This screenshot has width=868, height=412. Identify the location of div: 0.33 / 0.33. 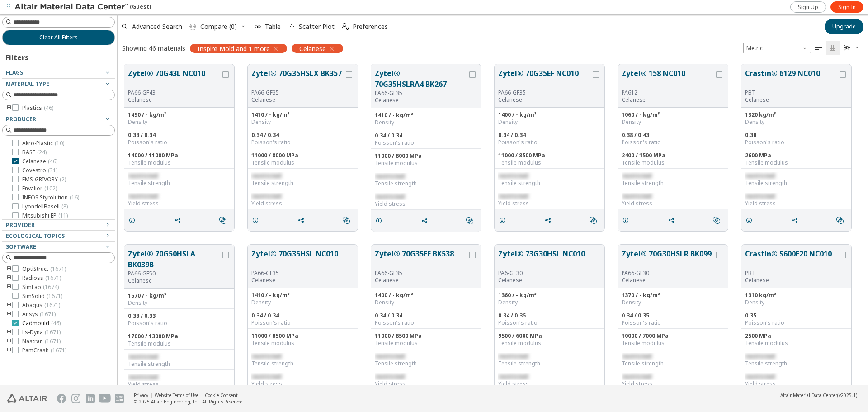
(179, 316).